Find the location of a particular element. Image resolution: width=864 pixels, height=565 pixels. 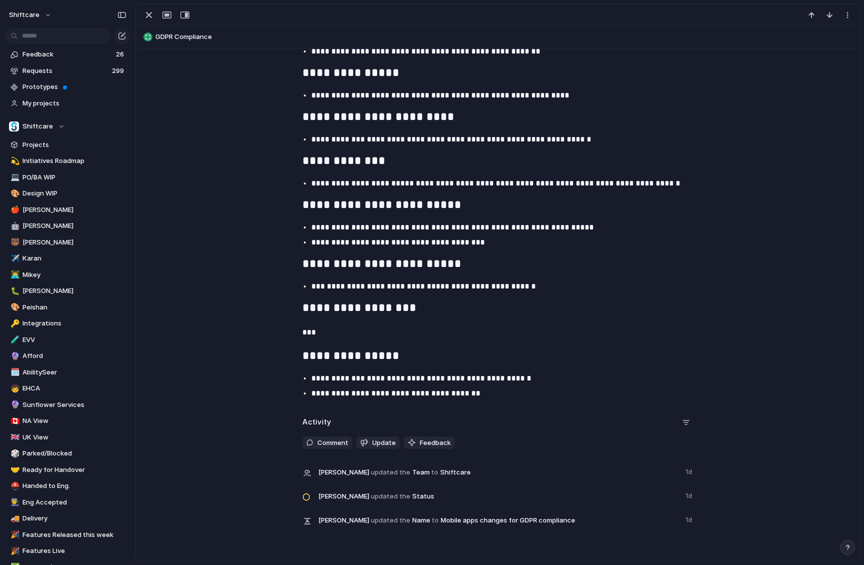

div: ⛑️Handed to Eng. is located at coordinates (67, 486).